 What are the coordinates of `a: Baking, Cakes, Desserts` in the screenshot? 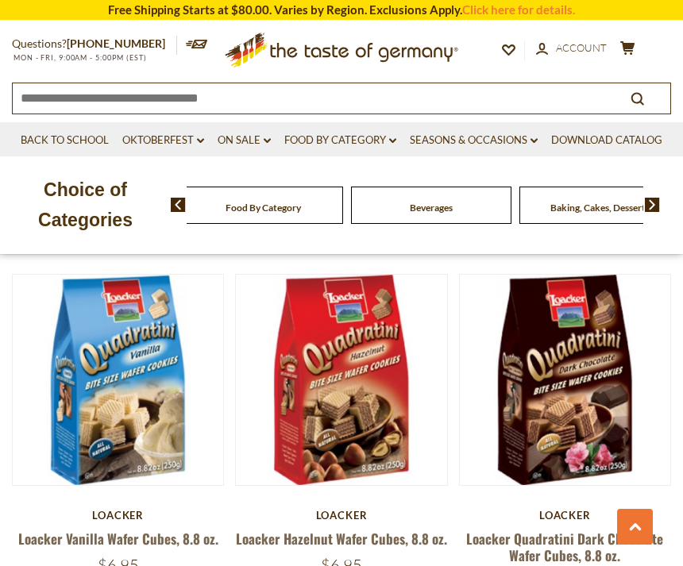 It's located at (599, 207).